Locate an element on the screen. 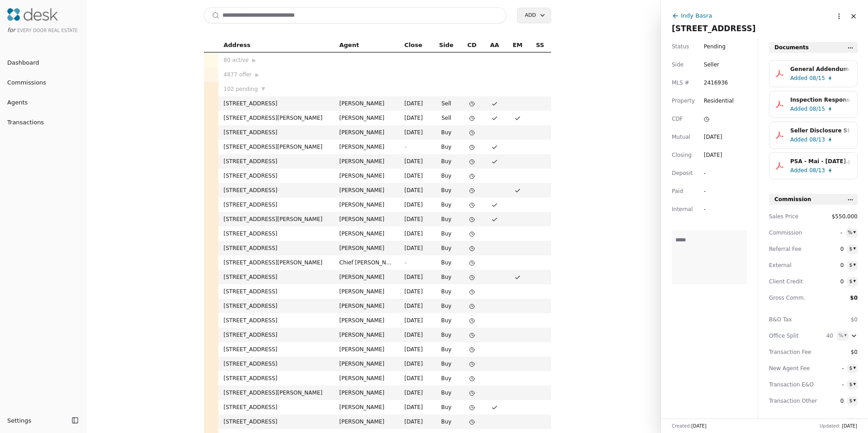 The width and height of the screenshot is (868, 433). span: 08/13 is located at coordinates (817, 140).